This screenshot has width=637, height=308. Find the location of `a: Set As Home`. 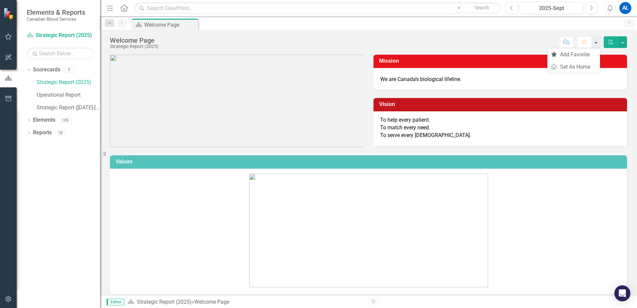

a: Set As Home is located at coordinates (574, 67).